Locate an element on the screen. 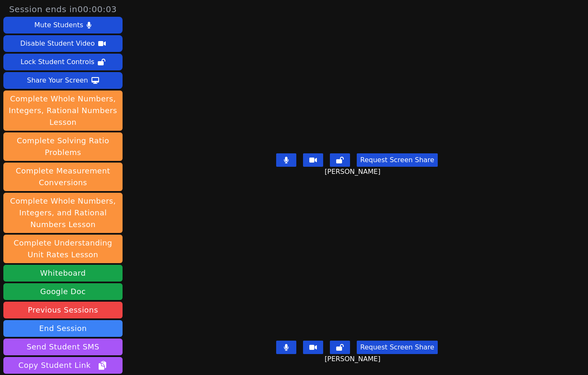 The height and width of the screenshot is (375, 588). div: Lock Student Controls is located at coordinates (57, 62).